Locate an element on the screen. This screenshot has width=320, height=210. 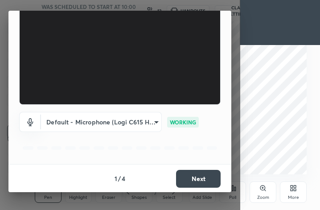
div: Zoom is located at coordinates (263, 197).